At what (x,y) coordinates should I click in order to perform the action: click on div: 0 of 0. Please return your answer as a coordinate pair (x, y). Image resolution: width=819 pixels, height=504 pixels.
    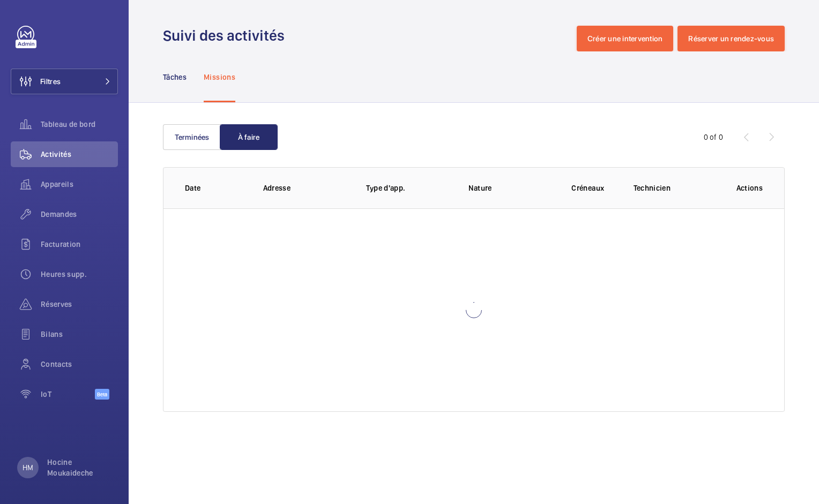
    Looking at the image, I should click on (714, 137).